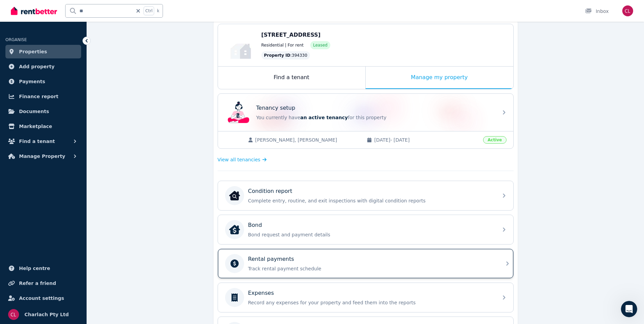 The height and width of the screenshot is (324, 644). What do you see at coordinates (68, 70) in the screenshot?
I see `div: Charlach says…` at bounding box center [68, 70].